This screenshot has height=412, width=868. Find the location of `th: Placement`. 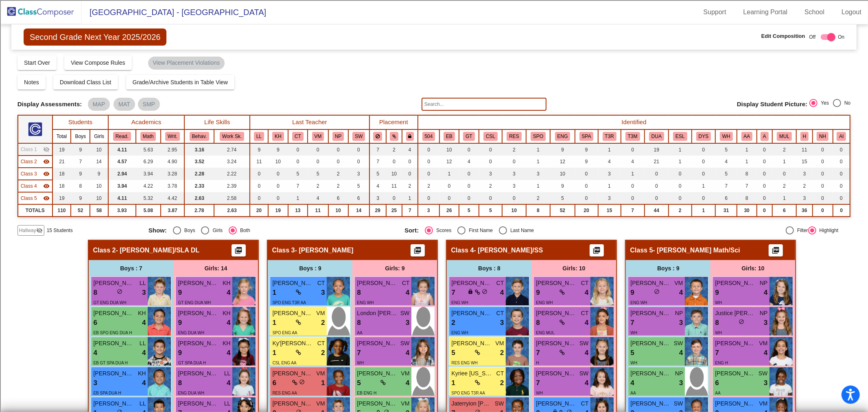

th: Placement is located at coordinates (394, 122).